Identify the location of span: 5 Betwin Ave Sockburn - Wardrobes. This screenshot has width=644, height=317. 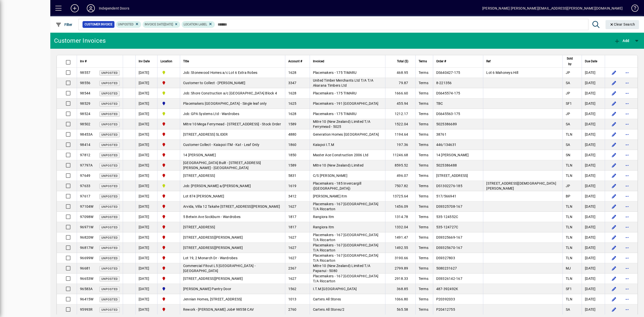
(212, 217).